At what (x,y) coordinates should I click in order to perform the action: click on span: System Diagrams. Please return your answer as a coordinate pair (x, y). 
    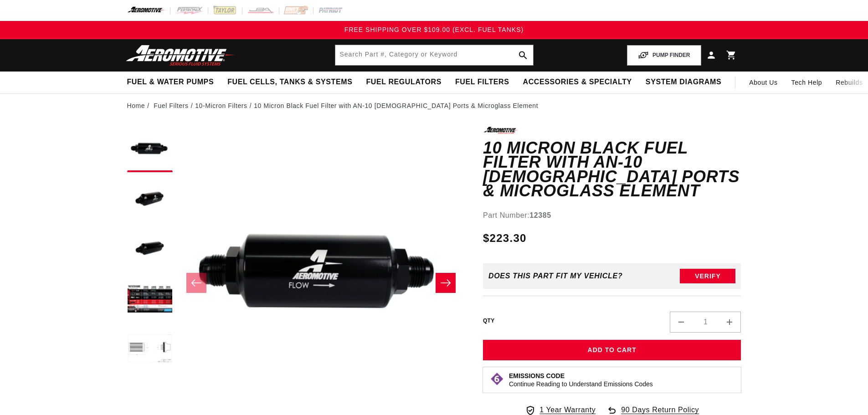
    Looking at the image, I should click on (684, 82).